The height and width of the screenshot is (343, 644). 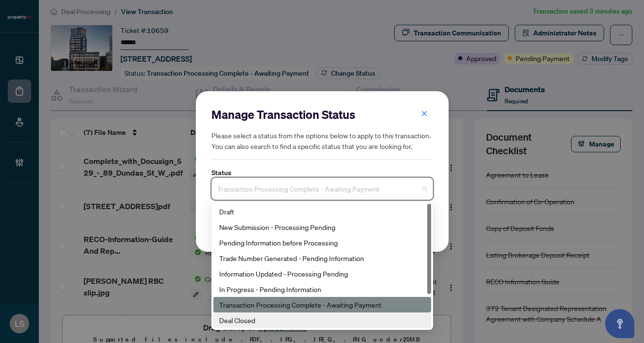 What do you see at coordinates (322, 212) in the screenshot?
I see `div: Draft` at bounding box center [322, 212].